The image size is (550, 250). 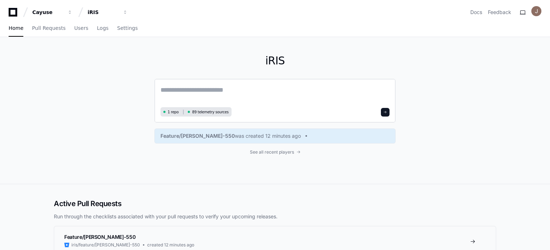 I want to click on p: Run through the checklists associated with your pull requests to verify your upcoming releases., so click(x=275, y=216).